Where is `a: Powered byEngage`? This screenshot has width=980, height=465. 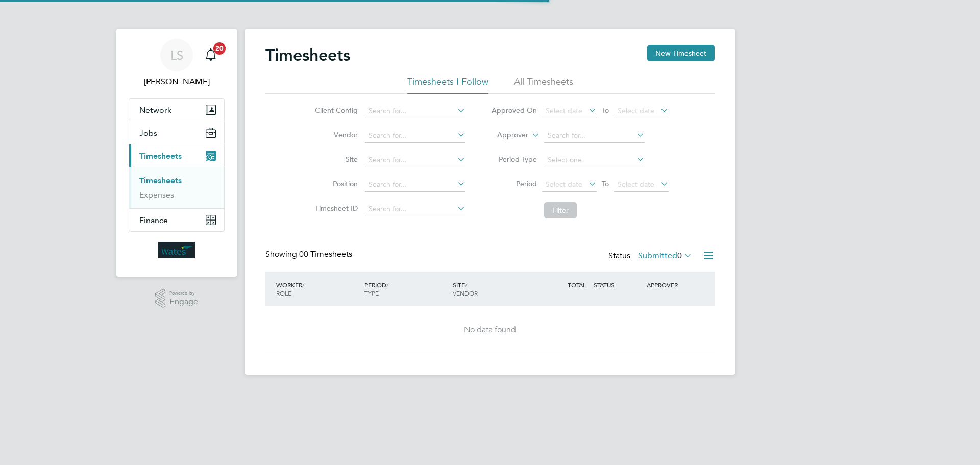
a: Powered byEngage is located at coordinates (176, 299).